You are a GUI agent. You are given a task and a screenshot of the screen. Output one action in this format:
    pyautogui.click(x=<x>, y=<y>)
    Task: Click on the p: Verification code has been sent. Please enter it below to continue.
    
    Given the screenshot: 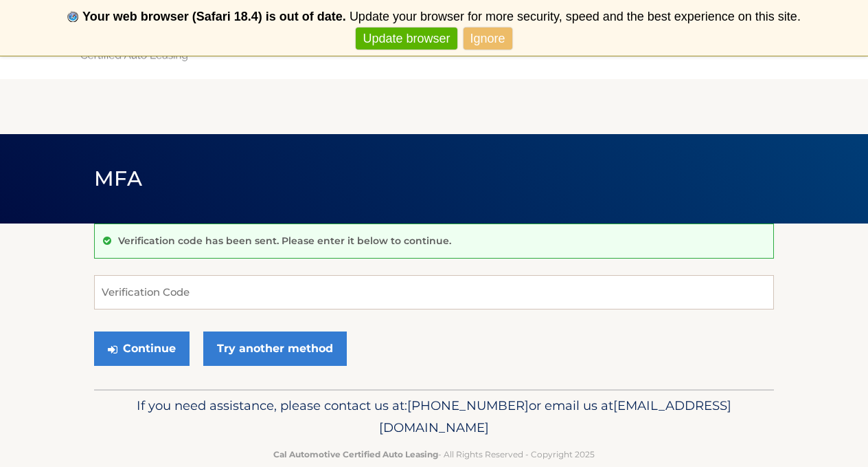 What is the action you would take?
    pyautogui.click(x=284, y=240)
    